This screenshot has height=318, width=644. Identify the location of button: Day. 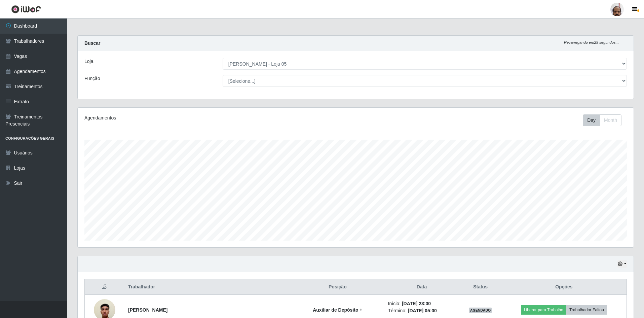
(591, 120).